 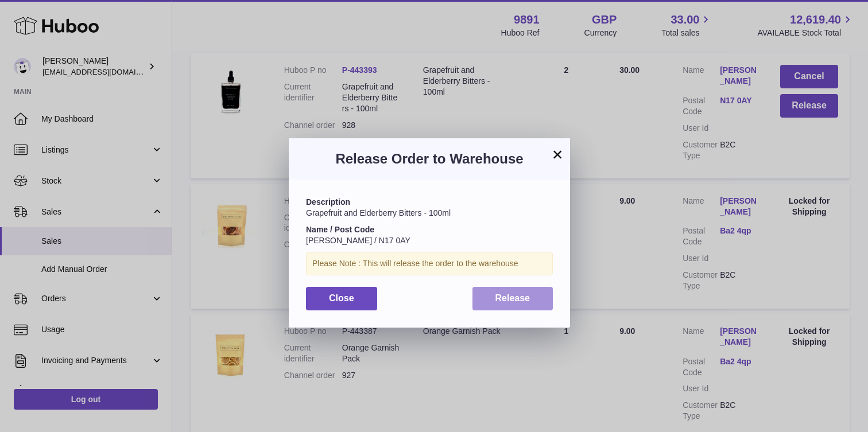 What do you see at coordinates (429, 159) in the screenshot?
I see `h3: Release Order to Warehouse` at bounding box center [429, 159].